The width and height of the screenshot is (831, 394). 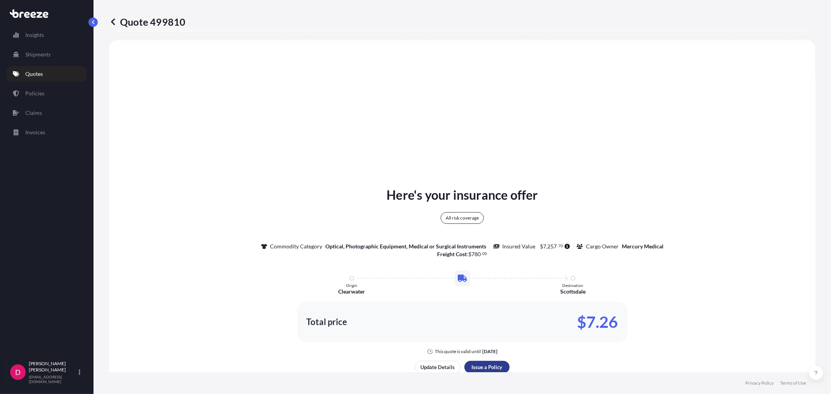 I want to click on p: Insights, so click(x=35, y=35).